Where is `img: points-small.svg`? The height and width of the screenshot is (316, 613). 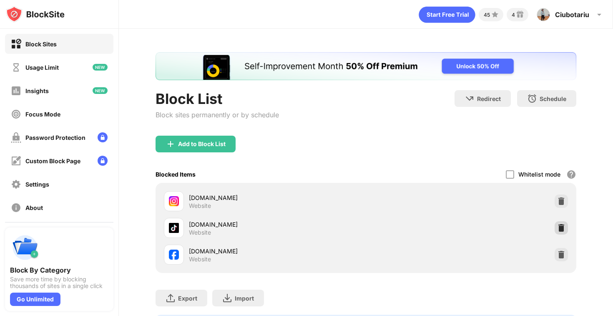
img: points-small.svg is located at coordinates (495, 15).